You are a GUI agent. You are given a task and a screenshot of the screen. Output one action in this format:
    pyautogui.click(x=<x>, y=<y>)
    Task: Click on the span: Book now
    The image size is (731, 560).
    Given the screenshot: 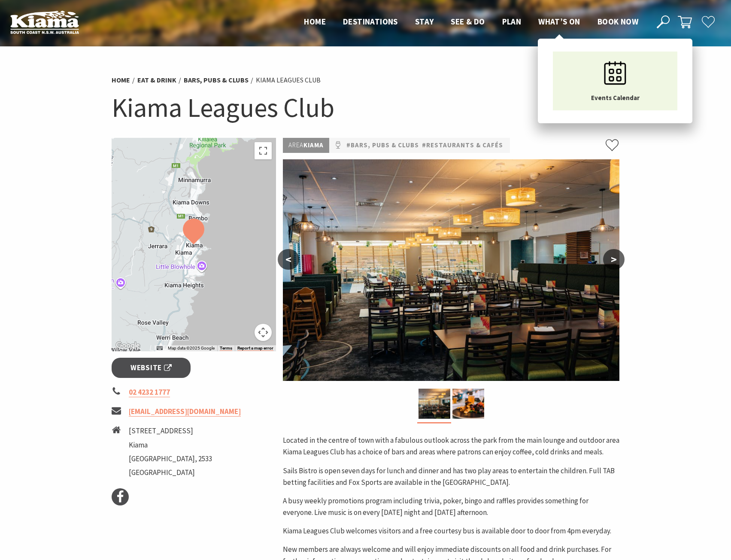 What is the action you would take?
    pyautogui.click(x=617, y=21)
    